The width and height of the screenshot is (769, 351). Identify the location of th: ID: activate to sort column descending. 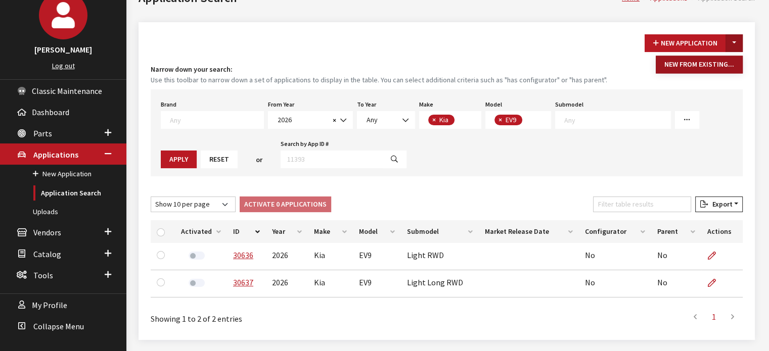
(246, 231).